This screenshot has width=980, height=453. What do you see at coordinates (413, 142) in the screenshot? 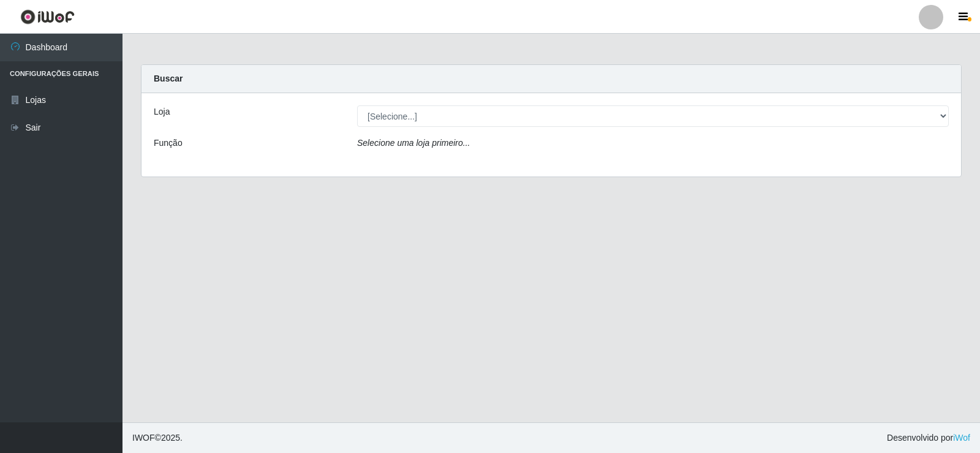
I see `i: Selecione uma loja primeiro...` at bounding box center [413, 142].